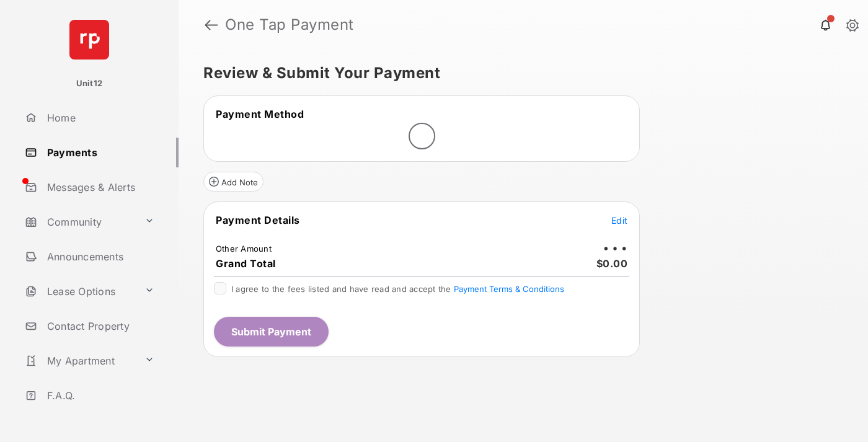 The image size is (868, 442). Describe the element at coordinates (620, 220) in the screenshot. I see `span: Edit` at that location.